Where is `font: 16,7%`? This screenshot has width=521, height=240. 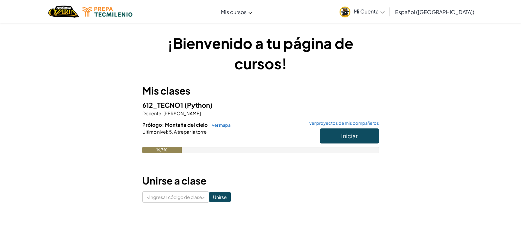
font: 16,7% is located at coordinates (162, 150).